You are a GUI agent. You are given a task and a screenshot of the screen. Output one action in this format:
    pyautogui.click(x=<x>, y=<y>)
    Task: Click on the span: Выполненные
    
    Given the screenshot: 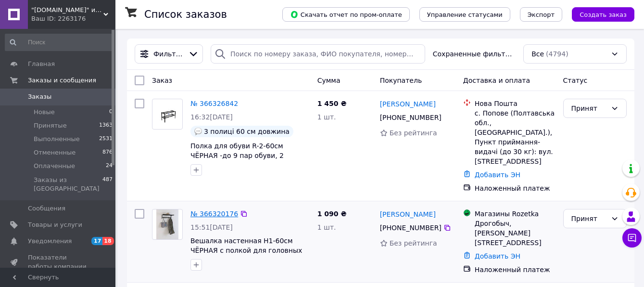 What is the action you would take?
    pyautogui.click(x=57, y=139)
    